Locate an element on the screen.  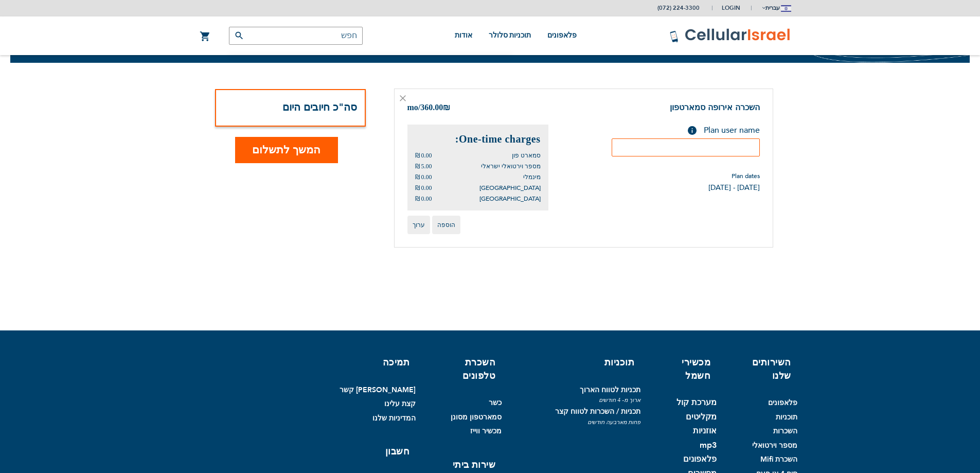
h6: השירותים שלנו is located at coordinates (761, 369).